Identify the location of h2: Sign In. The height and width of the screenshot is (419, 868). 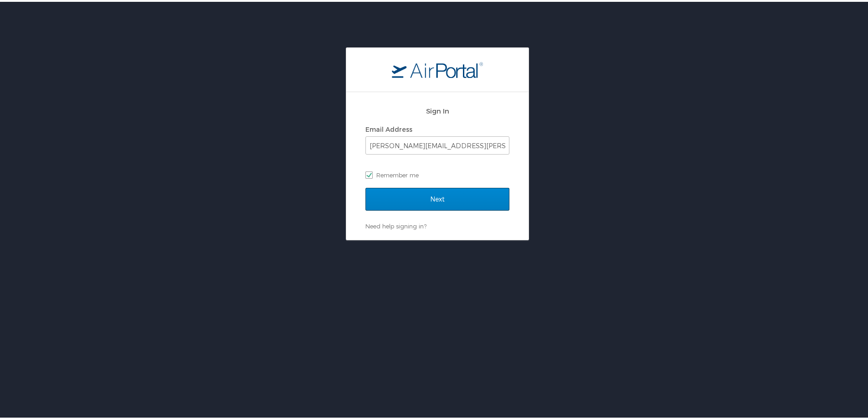
(438, 109).